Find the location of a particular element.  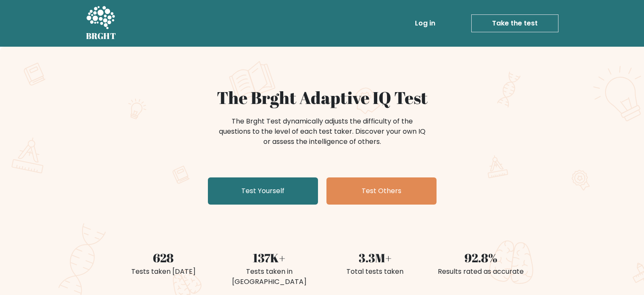

div: 92.8% is located at coordinates (481, 257).